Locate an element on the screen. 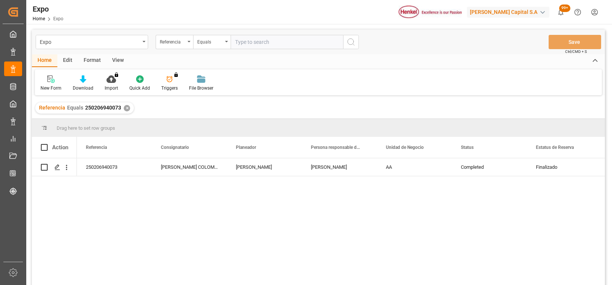  input: Type to search is located at coordinates (287, 42).